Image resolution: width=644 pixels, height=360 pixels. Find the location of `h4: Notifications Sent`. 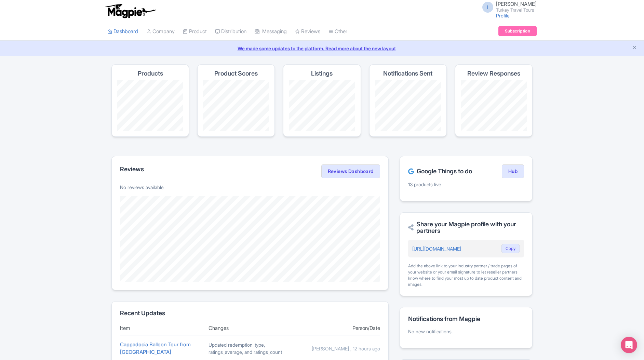

h4: Notifications Sent is located at coordinates (408, 73).